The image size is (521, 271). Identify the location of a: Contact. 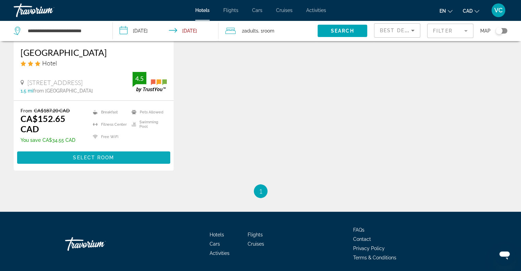
(362, 239).